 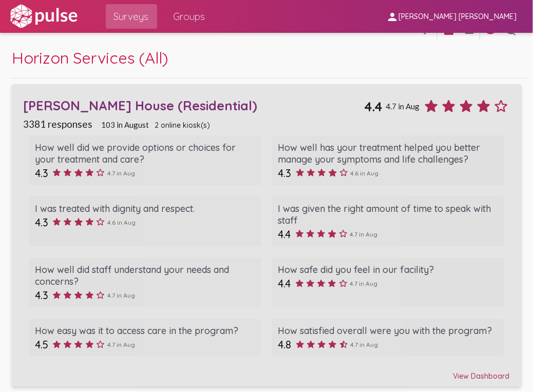 I want to click on div: How safe did you feel in our facility?, so click(x=389, y=269).